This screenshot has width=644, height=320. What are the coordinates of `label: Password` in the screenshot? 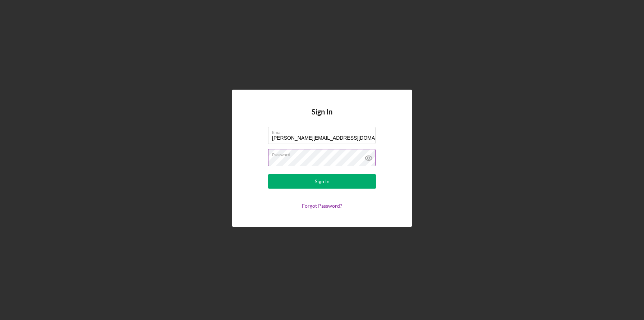 It's located at (324, 153).